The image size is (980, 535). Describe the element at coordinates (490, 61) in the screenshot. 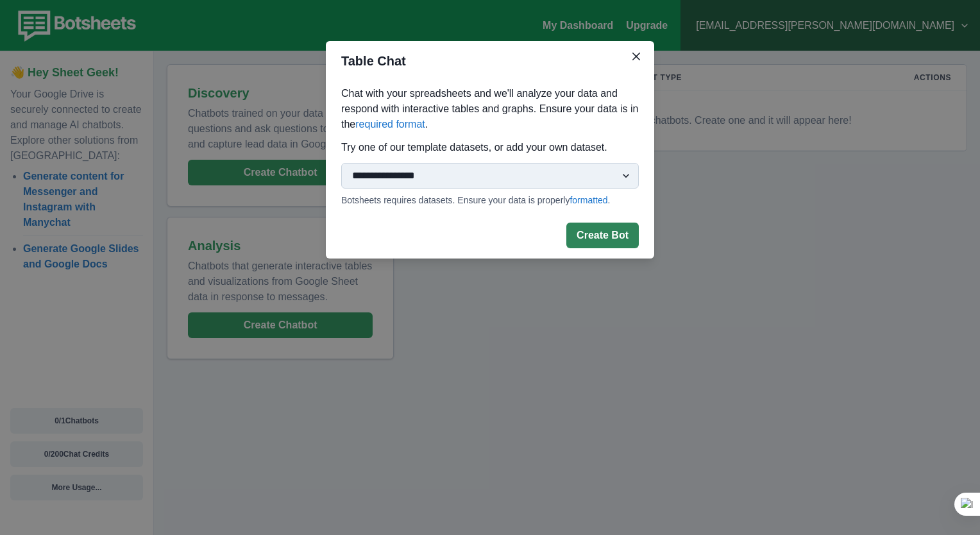

I see `header: Table Chat` at that location.